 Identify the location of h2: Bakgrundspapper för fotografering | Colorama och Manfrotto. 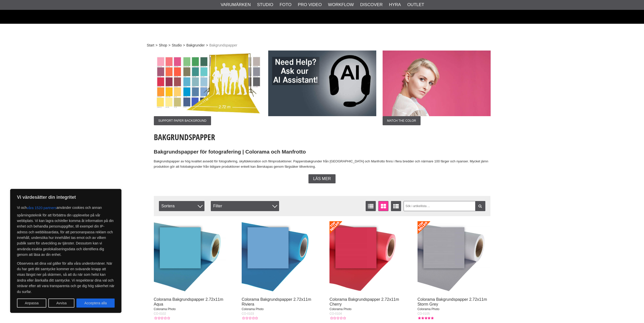
(322, 152).